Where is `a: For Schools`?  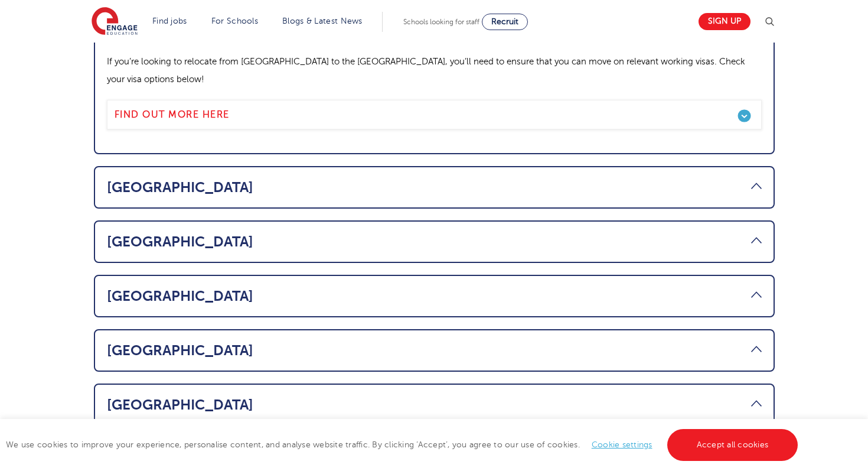
a: For Schools is located at coordinates (235, 21).